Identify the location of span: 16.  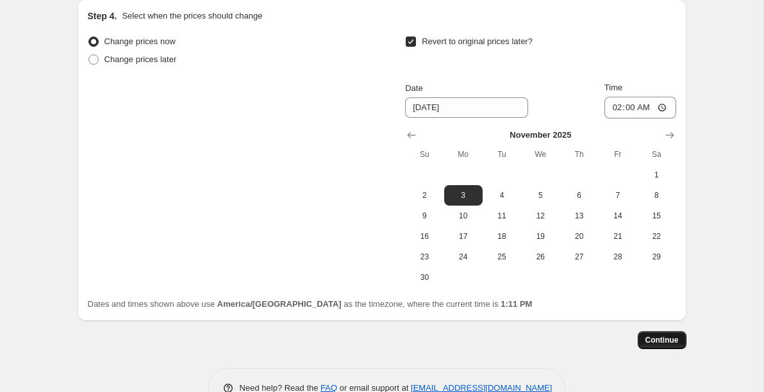
(424, 236).